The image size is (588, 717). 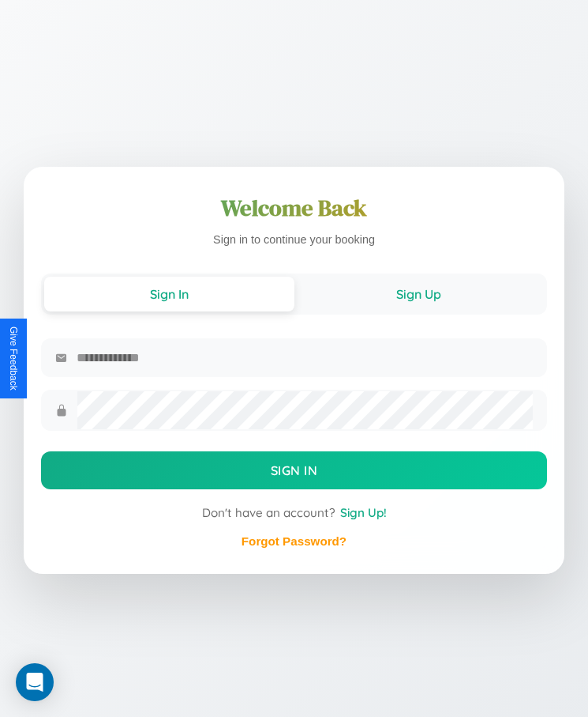 What do you see at coordinates (14, 358) in the screenshot?
I see `div: Give Feedback` at bounding box center [14, 358].